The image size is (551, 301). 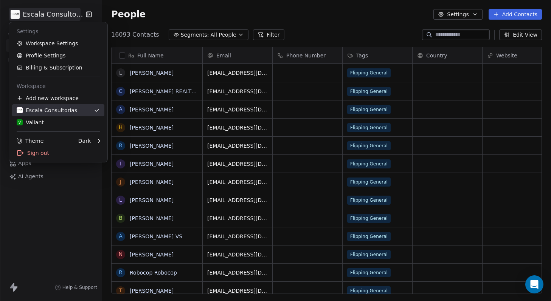 I want to click on a: Workspace Settings, so click(x=58, y=43).